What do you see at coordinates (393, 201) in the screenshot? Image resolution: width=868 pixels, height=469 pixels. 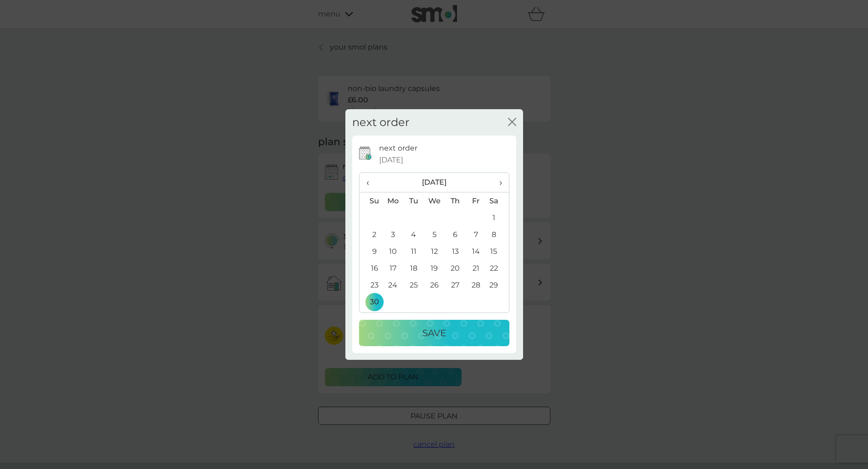 I see `th: Mo` at bounding box center [393, 201].